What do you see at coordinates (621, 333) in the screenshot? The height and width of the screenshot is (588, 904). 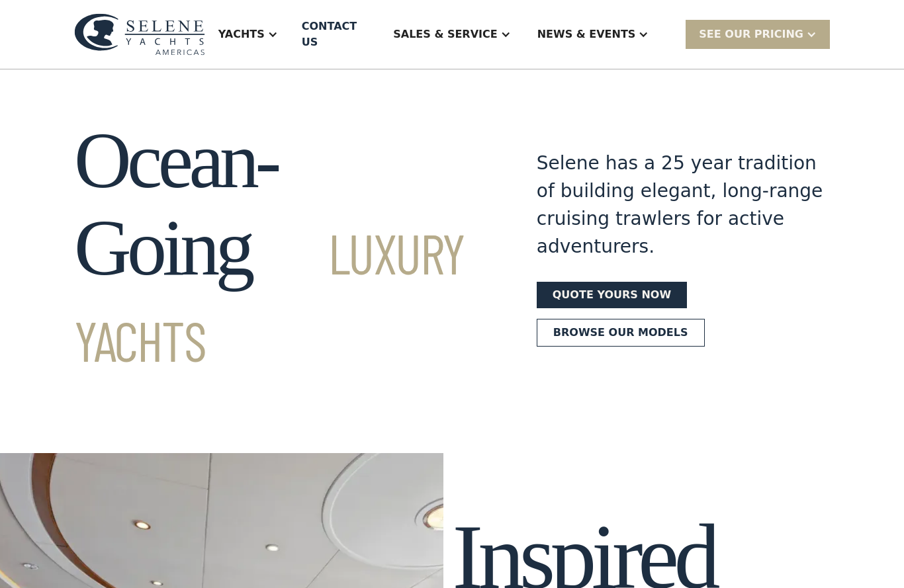 I see `a: Browse our models` at bounding box center [621, 333].